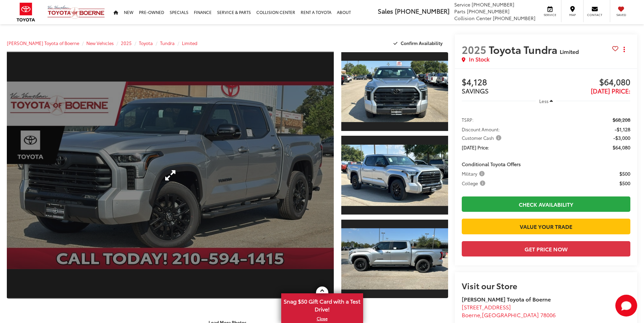 The width and height of the screenshot is (644, 323). Describe the element at coordinates (504, 83) in the screenshot. I see `span: $4,128` at that location.